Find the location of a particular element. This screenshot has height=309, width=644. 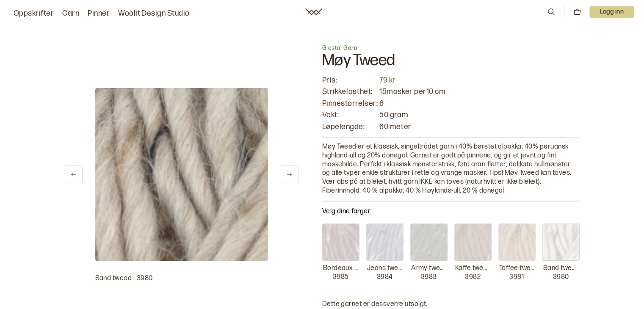

p: 3980 is located at coordinates (561, 277).